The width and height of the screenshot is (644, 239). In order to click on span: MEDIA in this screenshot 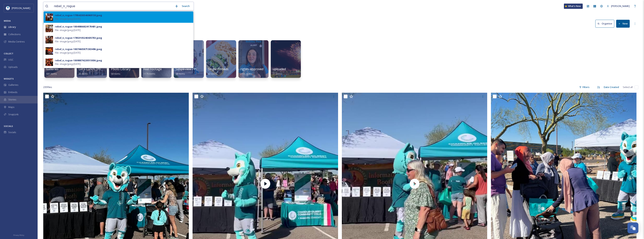, I will do `click(7, 21)`.